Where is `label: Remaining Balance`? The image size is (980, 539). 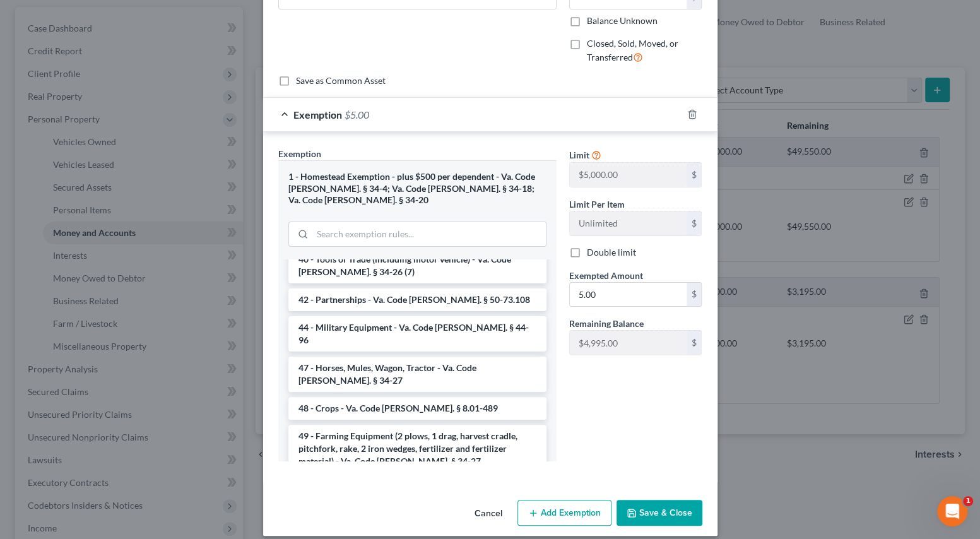
label: Remaining Balance is located at coordinates (606, 323).